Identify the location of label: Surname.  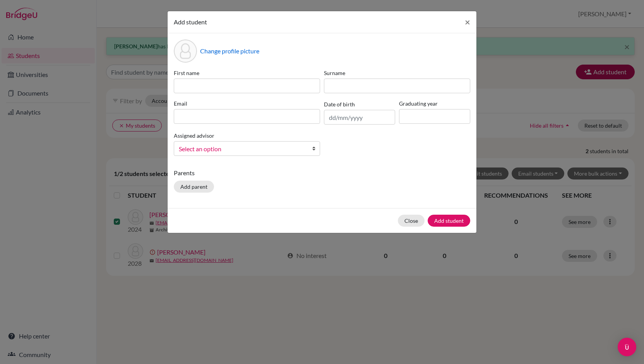
(397, 73).